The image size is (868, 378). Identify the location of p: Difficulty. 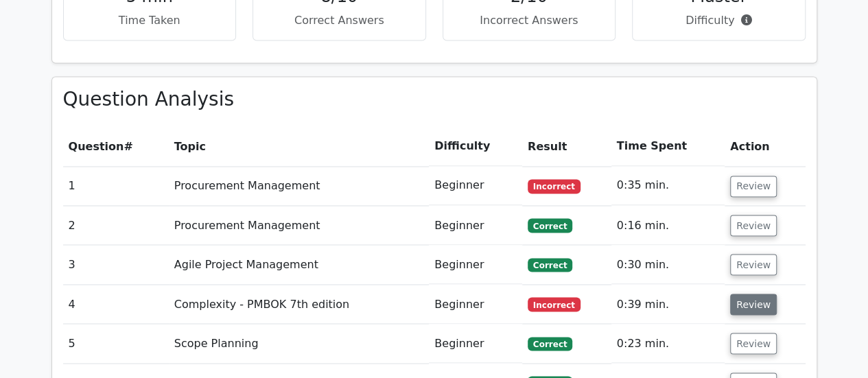
(719, 21).